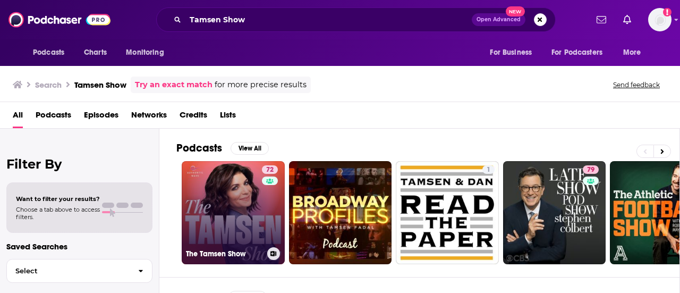  Describe the element at coordinates (328, 20) in the screenshot. I see `input: Search podcasts, credits, & more...` at that location.